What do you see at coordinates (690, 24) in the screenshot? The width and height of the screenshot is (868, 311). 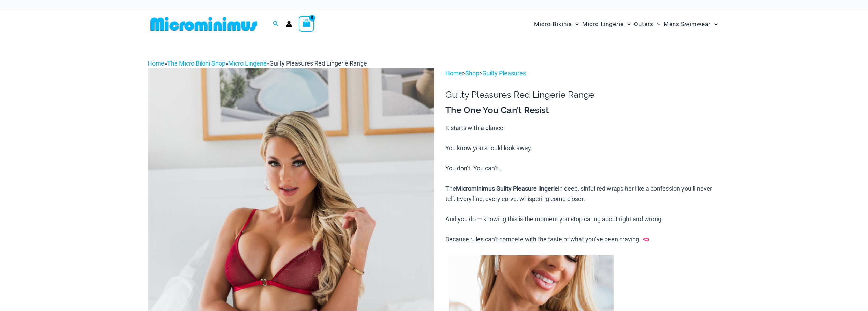 I see `a: Mens SwimwearMenu ToggleMenu Toggle` at bounding box center [690, 24].